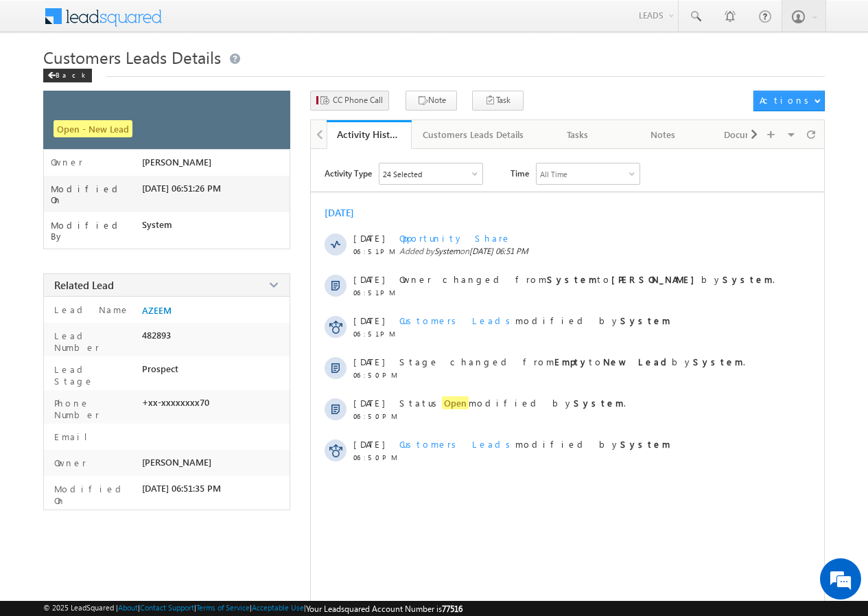  What do you see at coordinates (67, 76) in the screenshot?
I see `div: Back` at bounding box center [67, 76].